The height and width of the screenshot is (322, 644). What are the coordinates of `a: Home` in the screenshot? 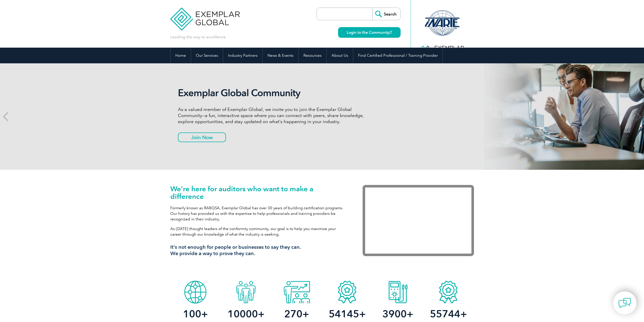 It's located at (181, 56).